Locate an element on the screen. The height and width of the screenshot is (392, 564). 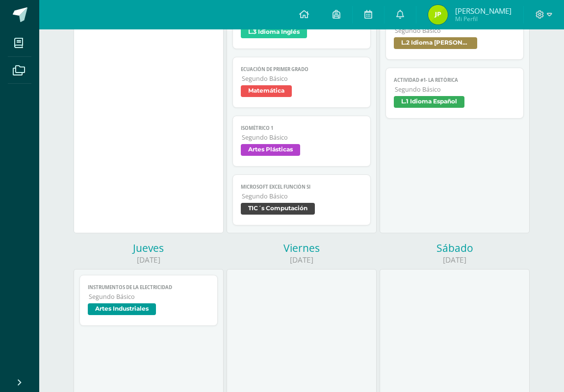
div: Sábado is located at coordinates (455, 248).